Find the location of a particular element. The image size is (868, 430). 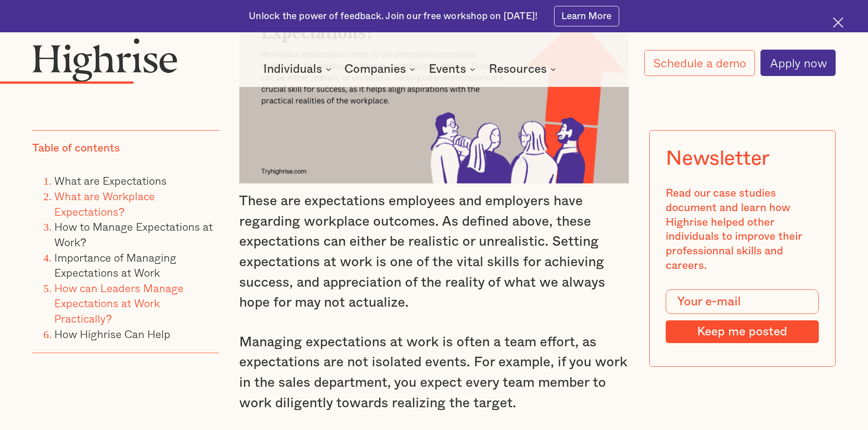

a: How to Manage Expectations at Work? is located at coordinates (133, 234).